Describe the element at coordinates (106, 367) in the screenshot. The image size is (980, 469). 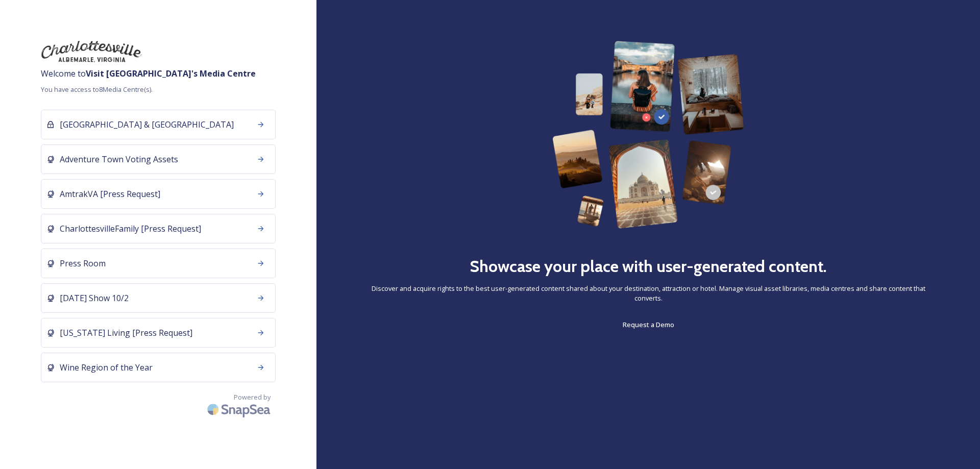
I see `span: Wine Region of the Year` at that location.